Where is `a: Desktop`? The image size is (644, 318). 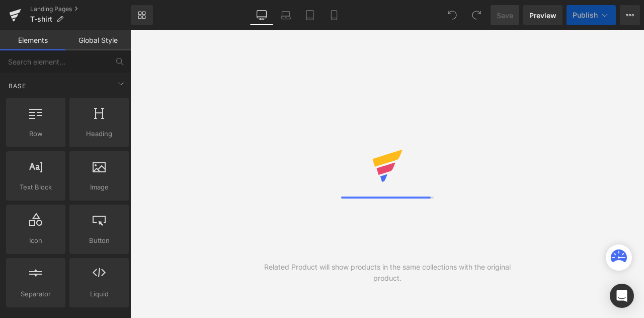
a: Desktop is located at coordinates (262, 15).